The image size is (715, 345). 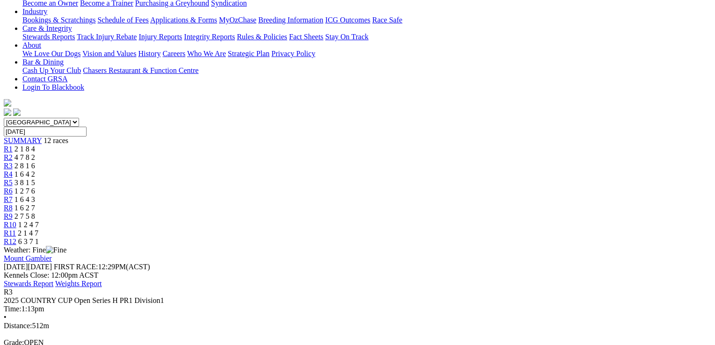 I want to click on a: SUMMARY, so click(x=22, y=140).